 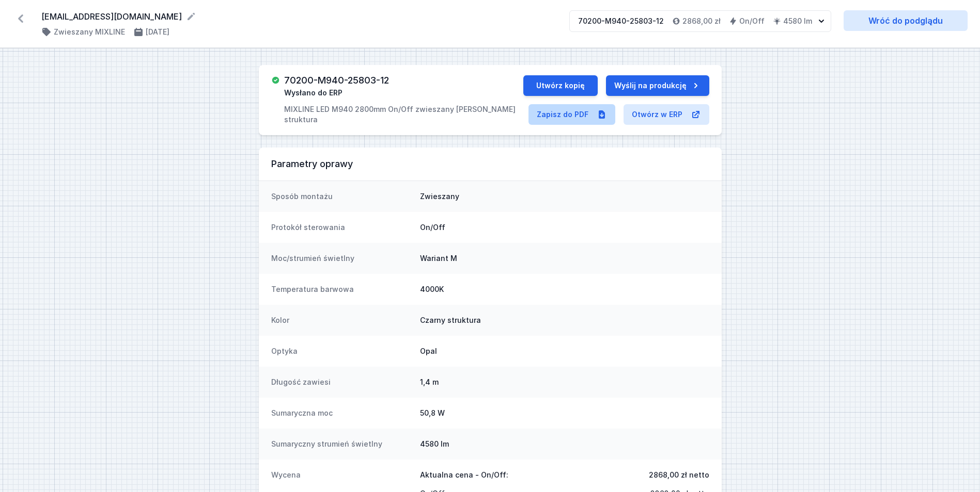 I want to click on h3: 70200-M940-25803-12, so click(x=336, y=81).